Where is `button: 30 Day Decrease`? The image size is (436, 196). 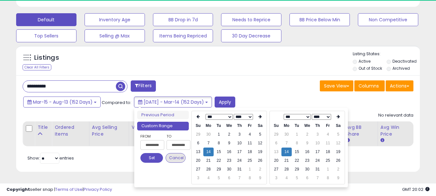
button: 30 Day Decrease is located at coordinates (251, 36).